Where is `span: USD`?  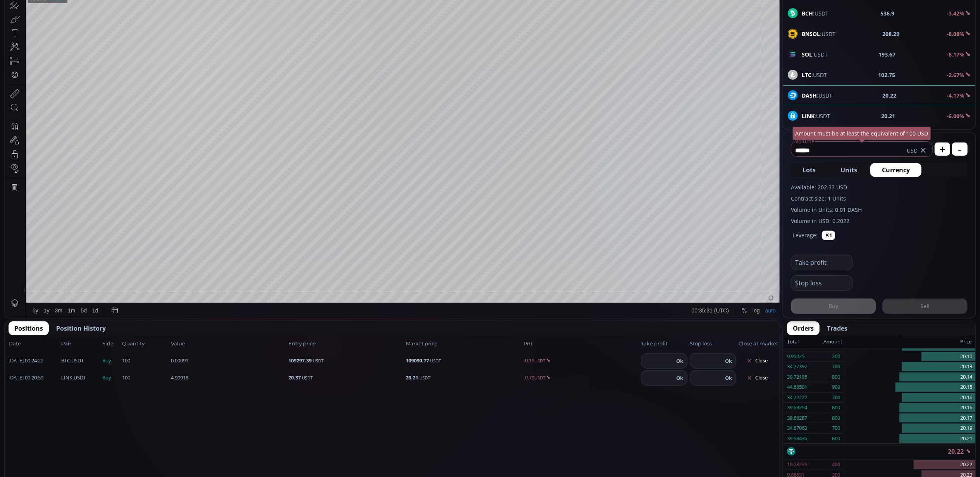 span: USD is located at coordinates (912, 150).